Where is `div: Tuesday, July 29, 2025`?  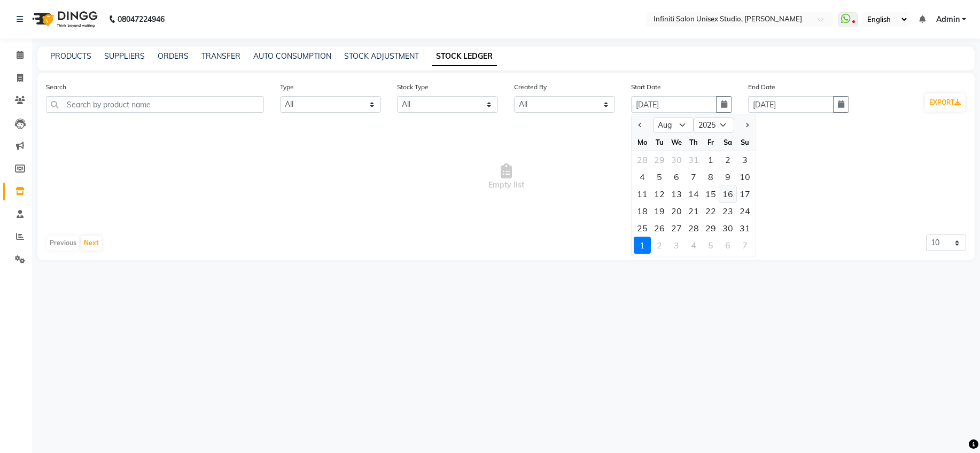
div: Tuesday, July 29, 2025 is located at coordinates (659, 160).